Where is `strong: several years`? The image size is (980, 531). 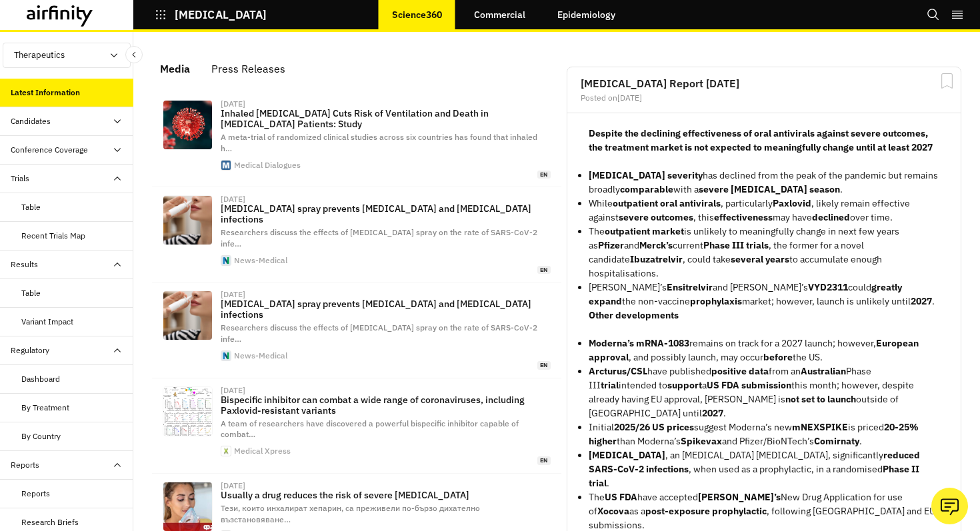 strong: several years is located at coordinates (760, 260).